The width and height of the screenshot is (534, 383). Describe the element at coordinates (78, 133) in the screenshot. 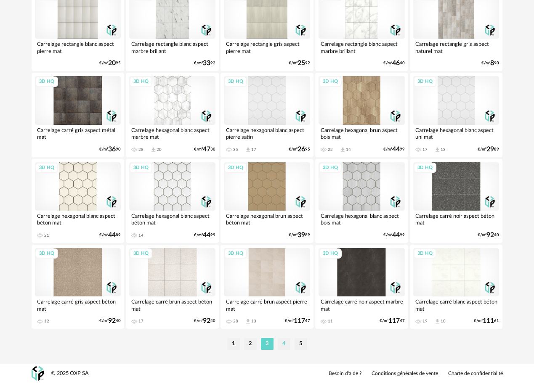

I see `div: Carrelage carré gris aspect métal mat` at that location.